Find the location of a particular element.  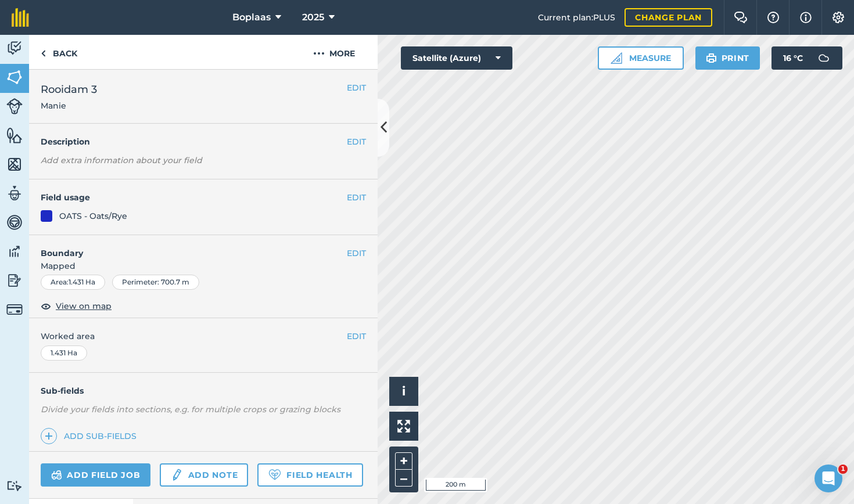

button: View on map is located at coordinates (76, 306).